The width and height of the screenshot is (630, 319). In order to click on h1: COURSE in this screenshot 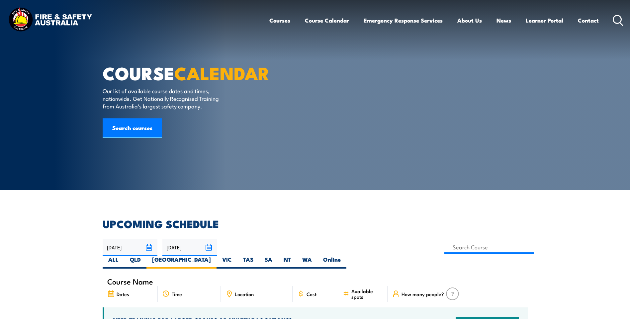, I will do `click(185, 73)`.